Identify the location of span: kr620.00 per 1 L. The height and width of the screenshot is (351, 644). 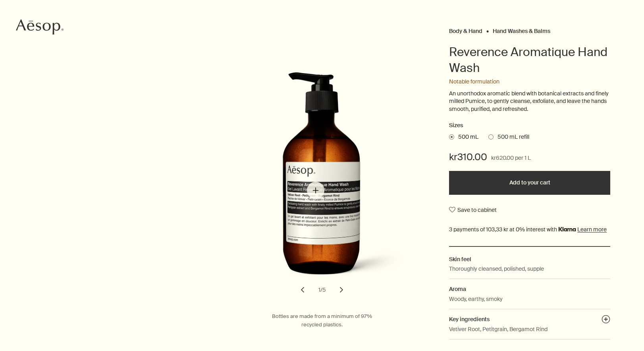
(511, 158).